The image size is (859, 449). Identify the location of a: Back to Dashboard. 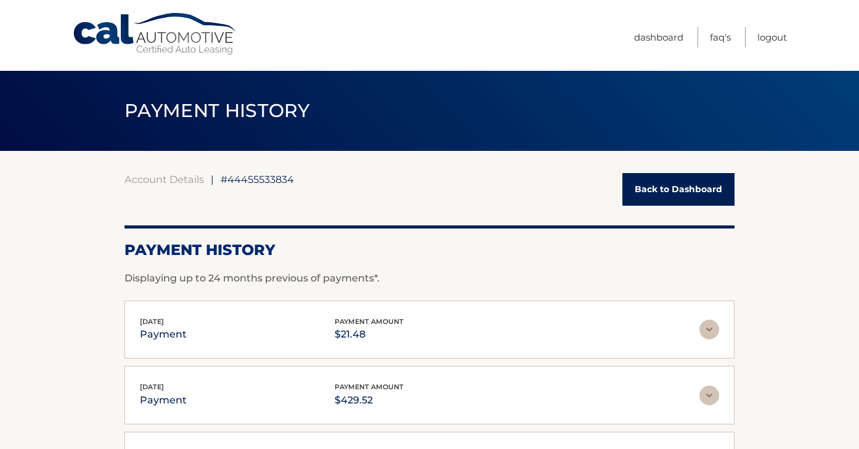
(678, 189).